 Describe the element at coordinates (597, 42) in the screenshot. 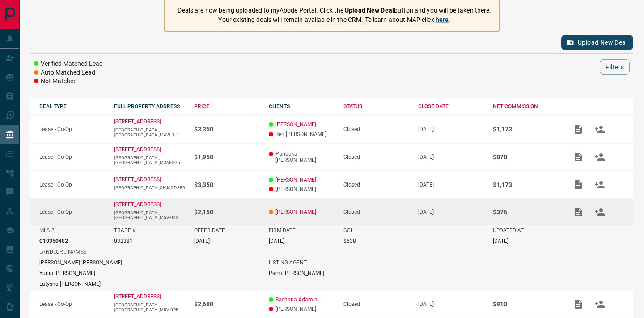

I see `button: Upload New Deal` at that location.